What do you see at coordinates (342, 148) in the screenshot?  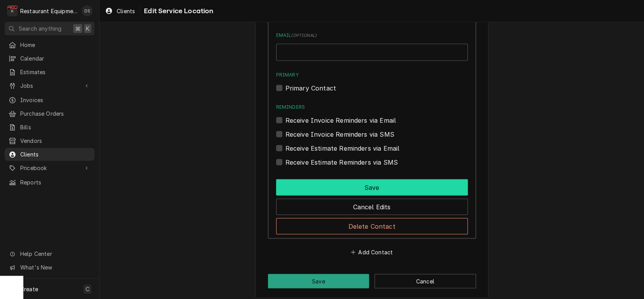 I see `label: Receive Estimate Reminders via Email` at bounding box center [342, 148].